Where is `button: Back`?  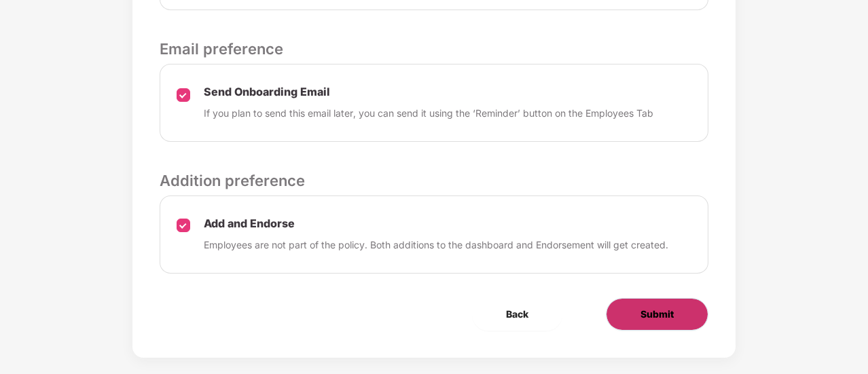 button: Back is located at coordinates (516, 314).